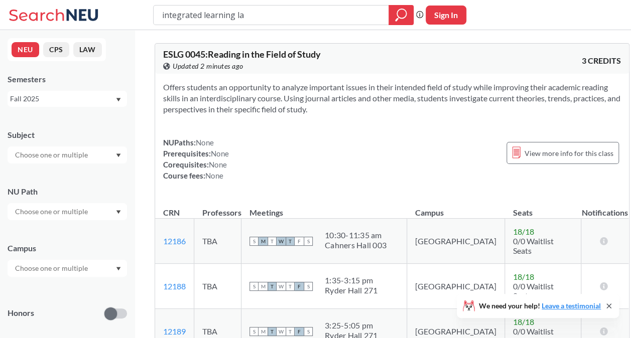 This screenshot has width=631, height=338. Describe the element at coordinates (271, 15) in the screenshot. I see `input: Class, professor, course number, "phrase"` at that location.